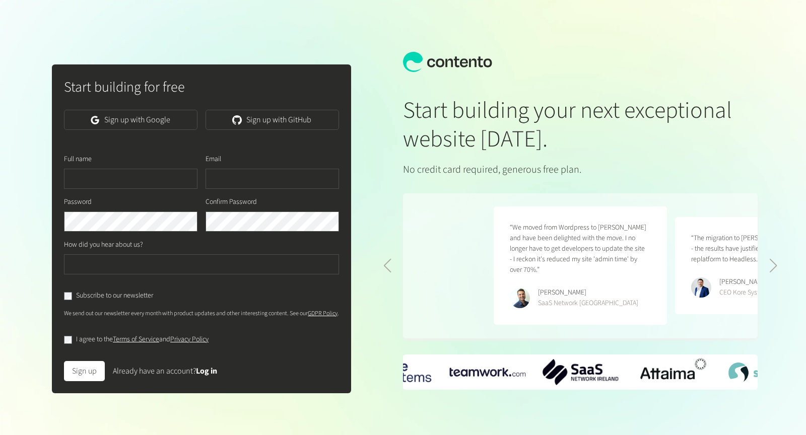  I want to click on a: Sign up with GitHub, so click(272, 120).